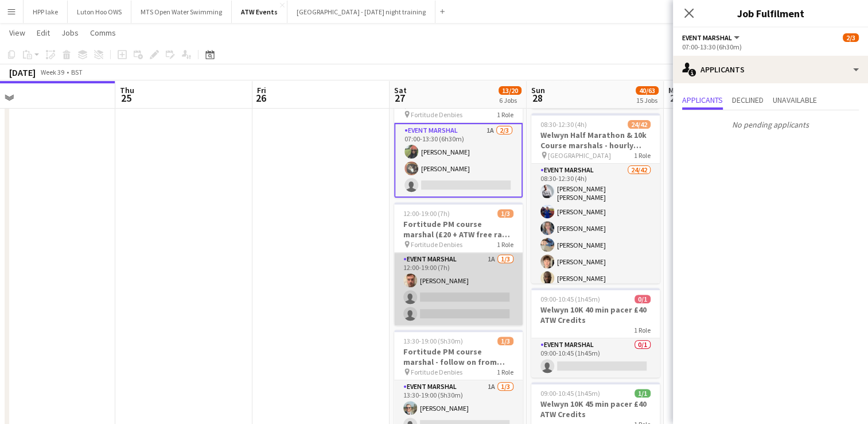 The width and height of the screenshot is (868, 424). Describe the element at coordinates (459, 229) in the screenshot. I see `h3: Fortitude PM course marshal (£20 + ATW free race or Hourly)` at that location.